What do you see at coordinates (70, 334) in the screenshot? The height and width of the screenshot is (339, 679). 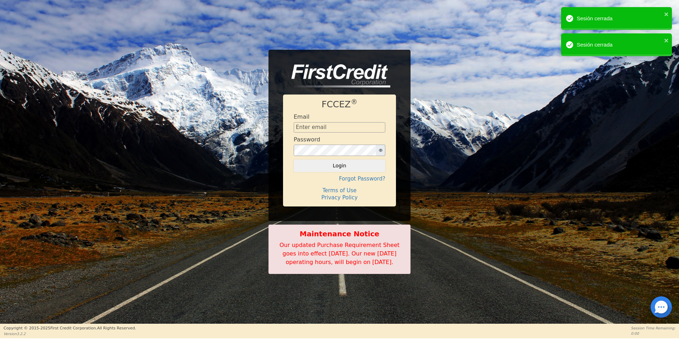 I see `p: Version 3.2.2` at bounding box center [70, 334].